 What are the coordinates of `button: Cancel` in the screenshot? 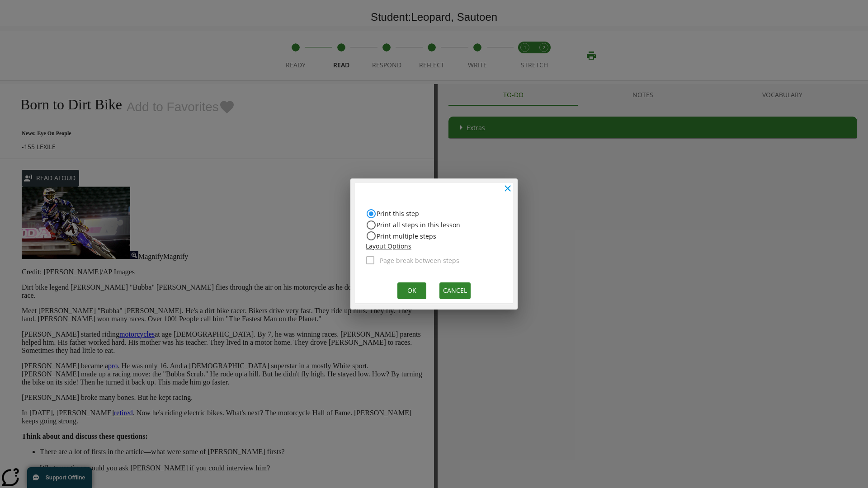 It's located at (454, 290).